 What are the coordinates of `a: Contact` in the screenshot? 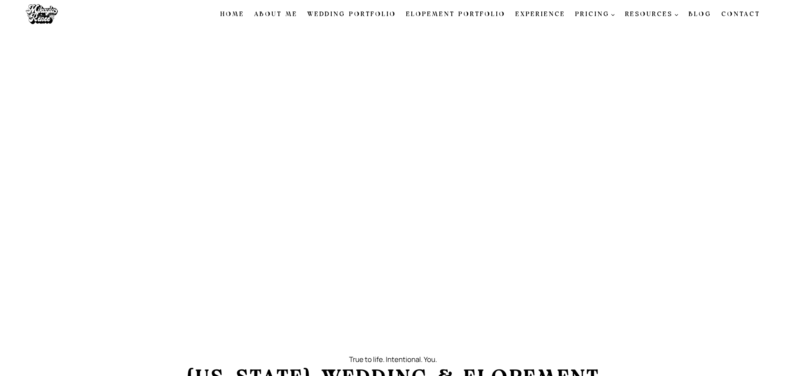 It's located at (740, 14).